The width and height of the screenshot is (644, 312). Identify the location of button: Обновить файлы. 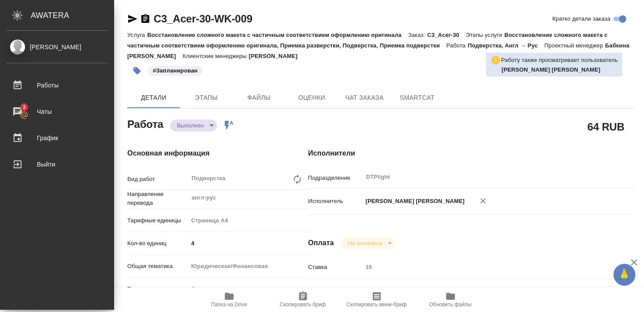
(450, 300).